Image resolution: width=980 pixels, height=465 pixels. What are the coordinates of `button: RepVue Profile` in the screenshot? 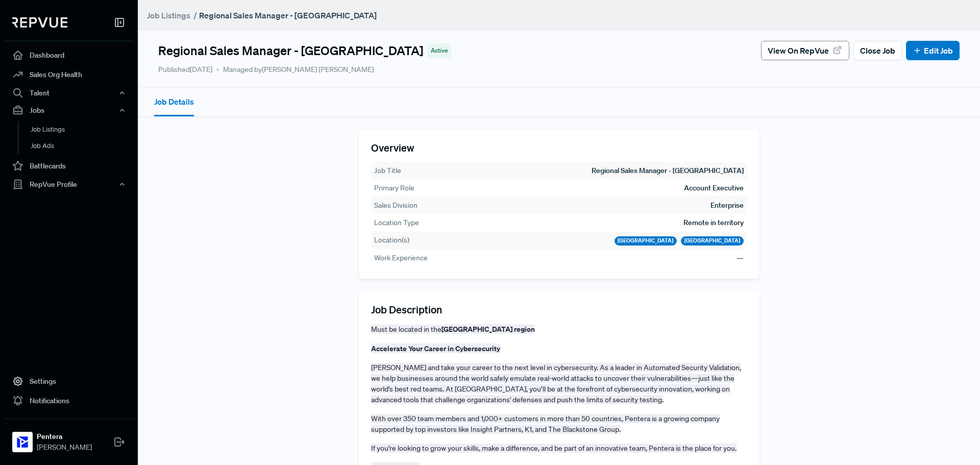 It's located at (69, 185).